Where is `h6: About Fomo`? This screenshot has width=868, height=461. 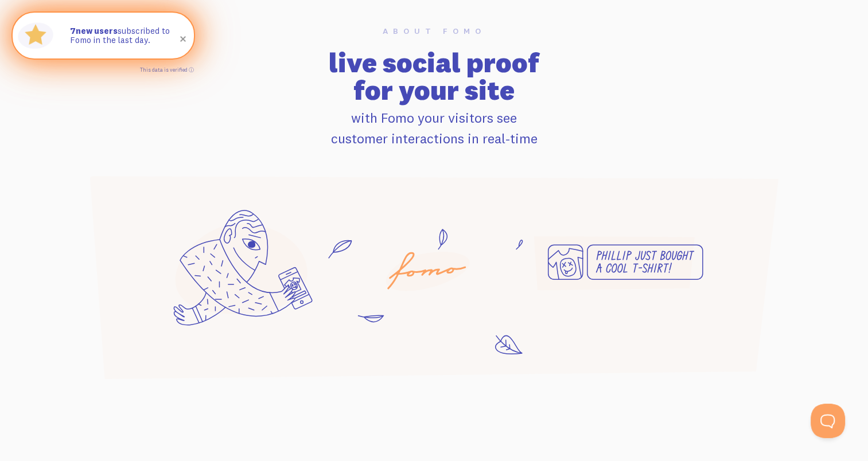
h6: About Fomo is located at coordinates (433, 31).